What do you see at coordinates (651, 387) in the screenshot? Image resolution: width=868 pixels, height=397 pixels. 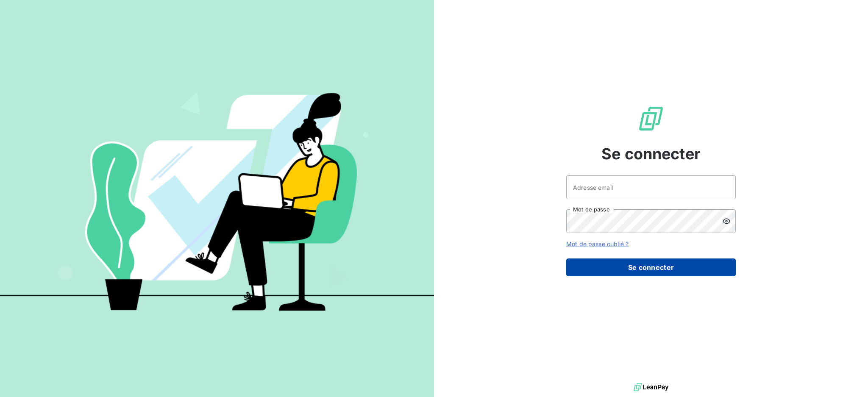 I see `img: logo` at bounding box center [651, 387].